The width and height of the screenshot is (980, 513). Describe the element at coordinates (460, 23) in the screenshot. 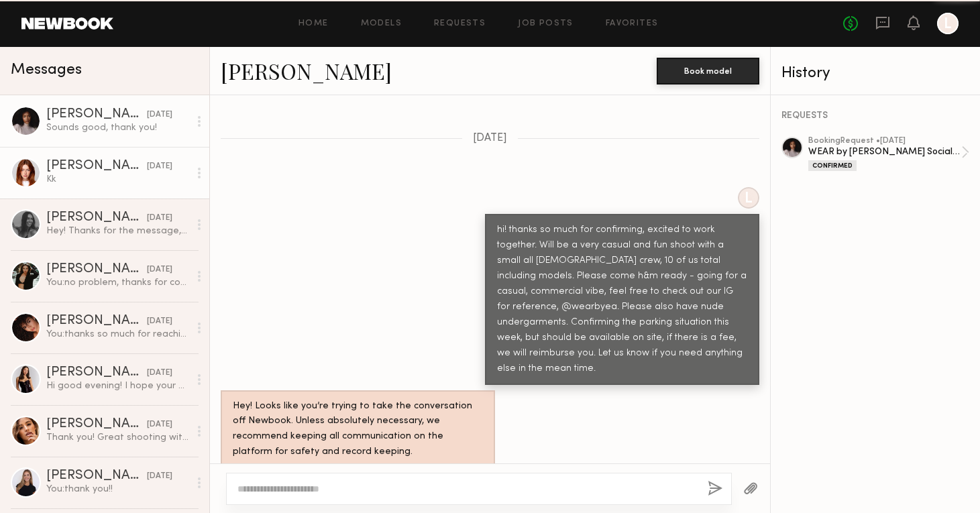

I see `a: Requests` at that location.